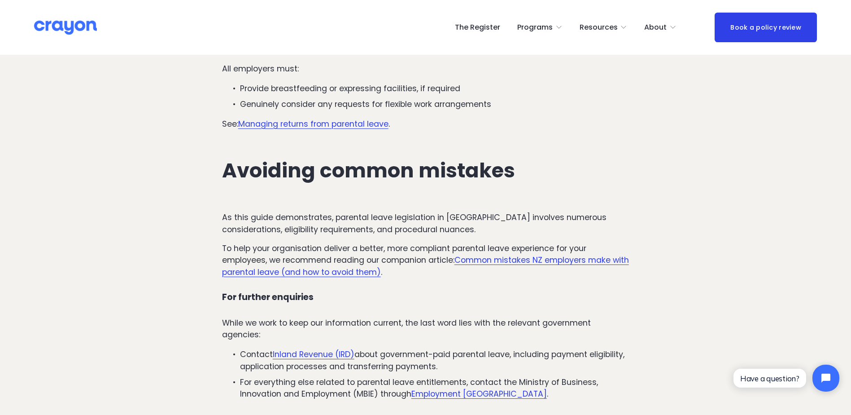  Describe the element at coordinates (426, 328) in the screenshot. I see `p: While we work to keep our information current, the last word lies with the relevant government ag...` at that location.